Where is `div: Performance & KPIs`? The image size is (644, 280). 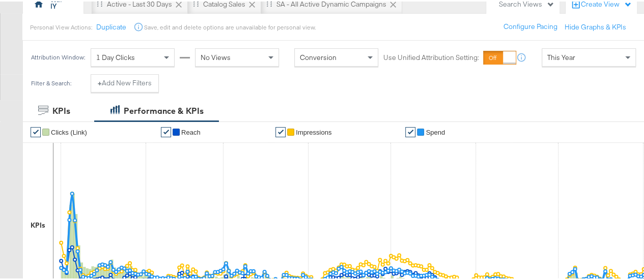 div: Performance & KPIs is located at coordinates (163, 110).